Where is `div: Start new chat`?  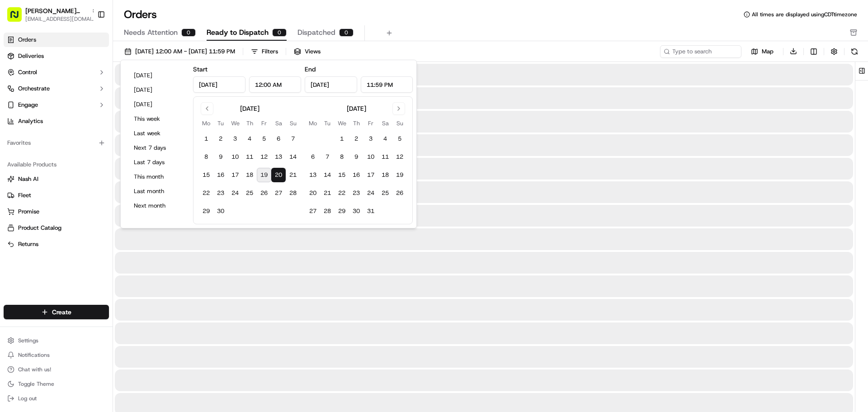 div: Start new chat is located at coordinates (94, 91).